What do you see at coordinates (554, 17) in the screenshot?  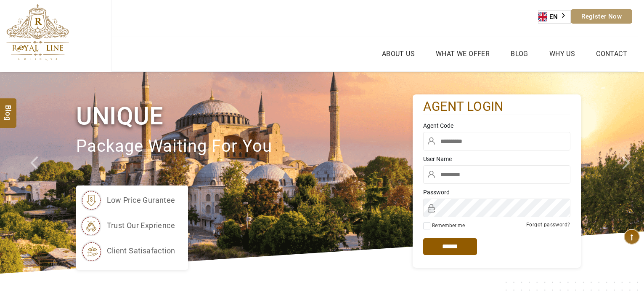 I see `aside: Language selected: English` at bounding box center [554, 17].